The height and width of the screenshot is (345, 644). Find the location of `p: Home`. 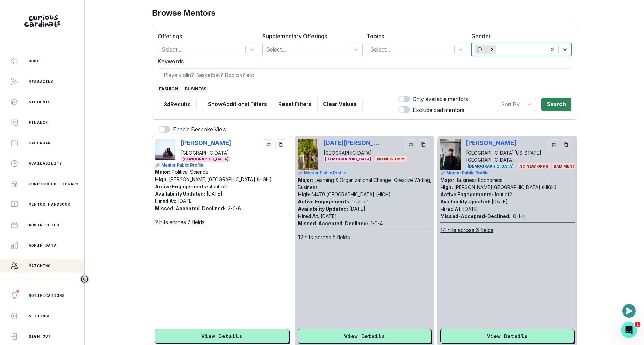

p: Home is located at coordinates (34, 61).